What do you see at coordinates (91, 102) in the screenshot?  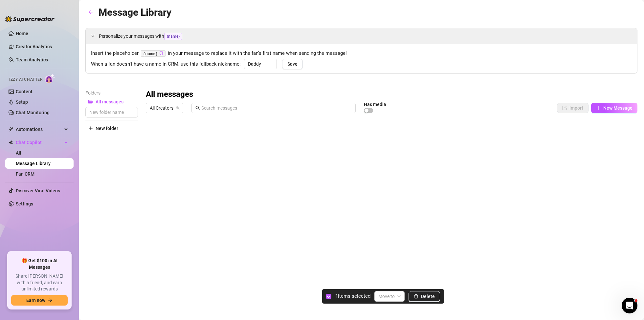 I see `span: folder-open` at bounding box center [91, 102].